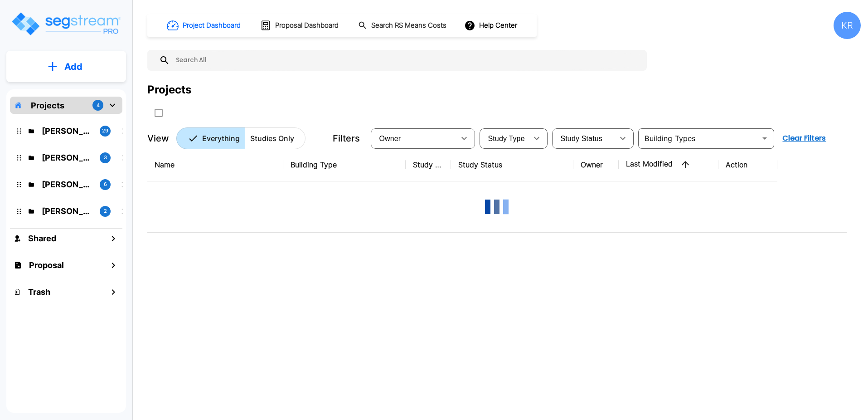 Image resolution: width=868 pixels, height=420 pixels. What do you see at coordinates (596, 164) in the screenshot?
I see `th: Owner` at bounding box center [596, 164].